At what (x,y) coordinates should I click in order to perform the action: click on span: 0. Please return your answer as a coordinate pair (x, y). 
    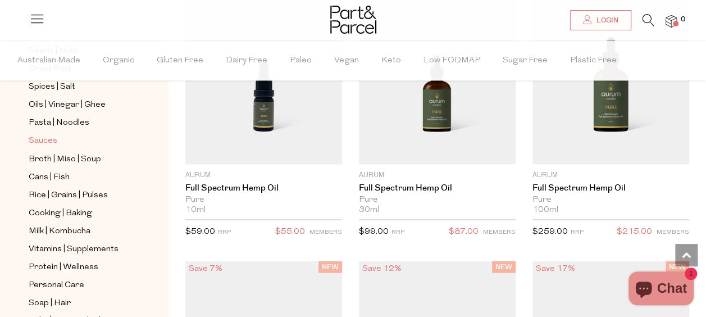
    Looking at the image, I should click on (683, 20).